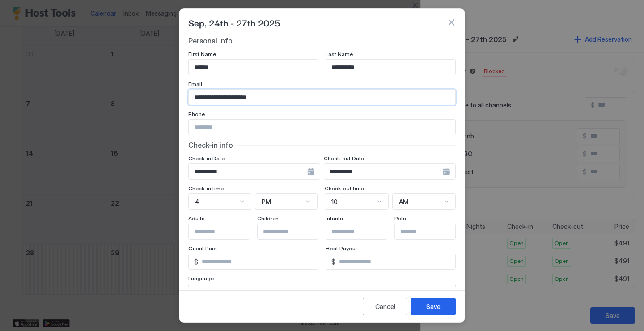 The image size is (644, 331). I want to click on span: Last Name, so click(339, 54).